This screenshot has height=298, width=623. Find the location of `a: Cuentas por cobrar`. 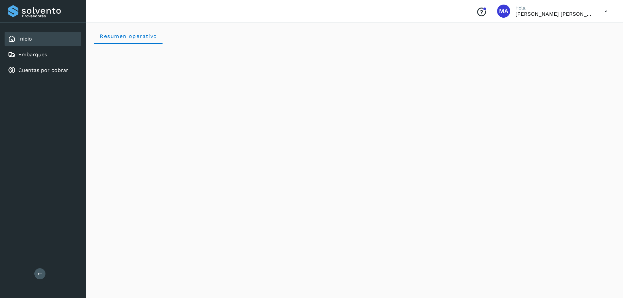

a: Cuentas por cobrar is located at coordinates (43, 70).